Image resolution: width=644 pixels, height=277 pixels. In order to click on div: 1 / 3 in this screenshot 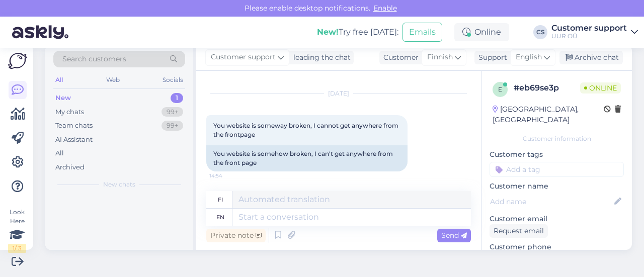, I will do `click(17, 249)`.